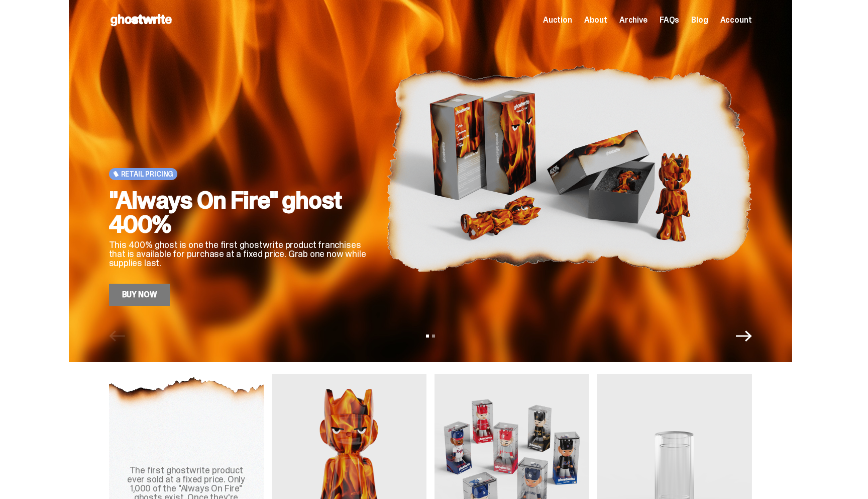 The height and width of the screenshot is (499, 868). I want to click on button: View slide 1, so click(428, 335).